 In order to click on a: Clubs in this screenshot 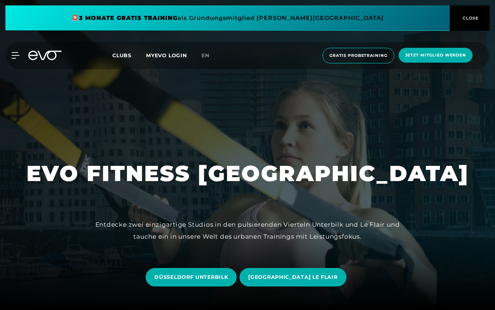, I will do `click(129, 55)`.